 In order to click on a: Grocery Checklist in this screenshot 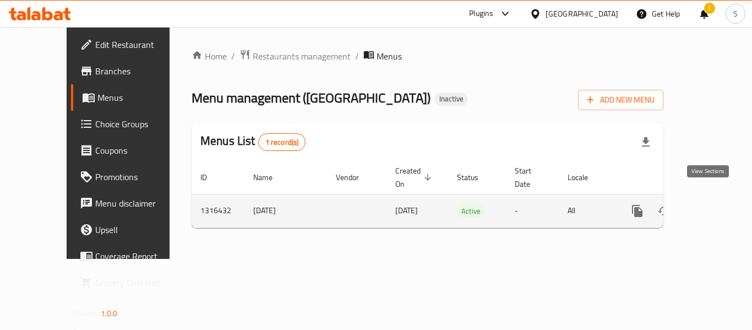, I will do `click(132, 282)`.